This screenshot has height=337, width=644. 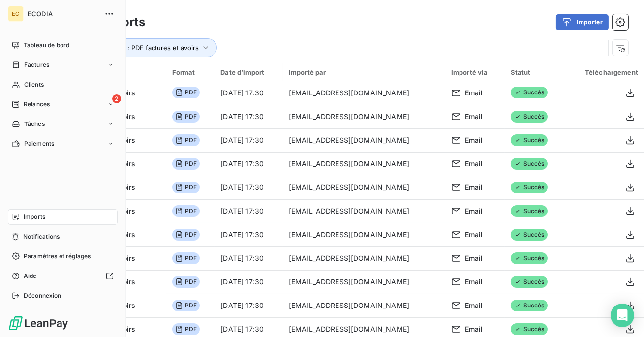 I want to click on span: Paramètres et réglages, so click(x=57, y=256).